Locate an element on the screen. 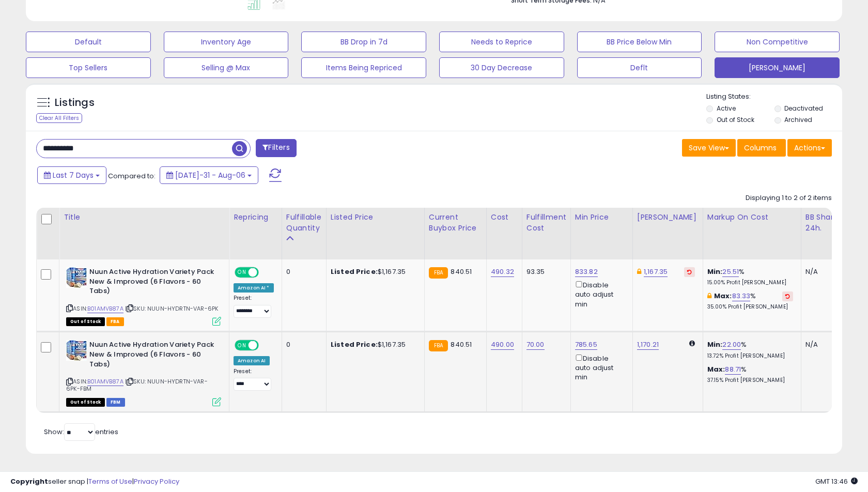  div: Cost is located at coordinates (505, 218).